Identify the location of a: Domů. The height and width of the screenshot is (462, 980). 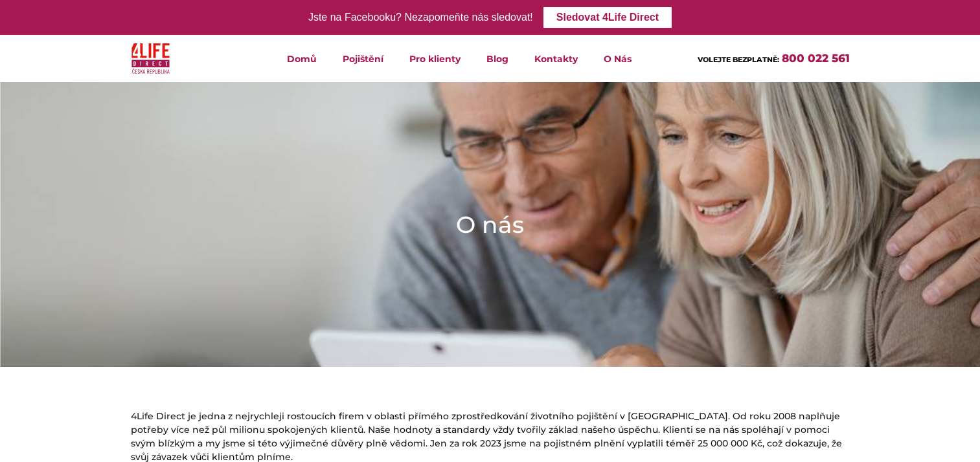
(302, 58).